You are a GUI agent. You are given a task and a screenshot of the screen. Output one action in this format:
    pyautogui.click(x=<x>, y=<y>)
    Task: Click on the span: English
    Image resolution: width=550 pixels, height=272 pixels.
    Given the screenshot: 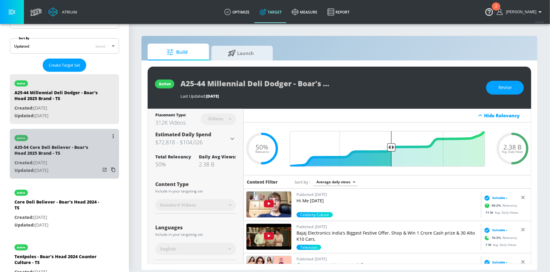 What is the action you would take?
    pyautogui.click(x=168, y=249)
    